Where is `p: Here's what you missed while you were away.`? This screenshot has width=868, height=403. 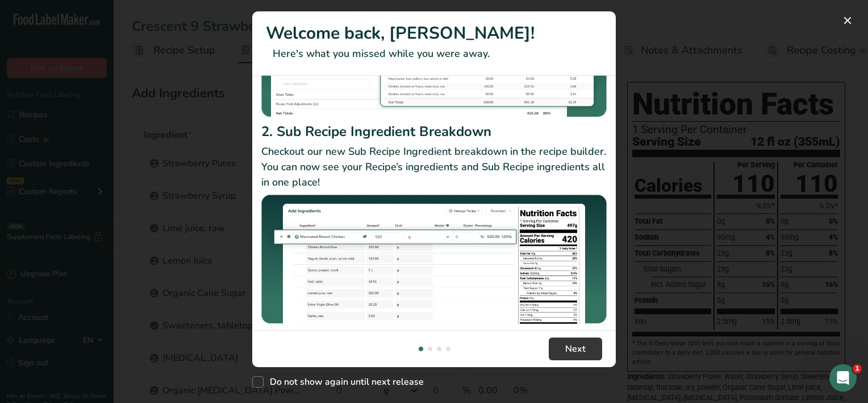 p: Here's what you missed while you were away. is located at coordinates (434, 54).